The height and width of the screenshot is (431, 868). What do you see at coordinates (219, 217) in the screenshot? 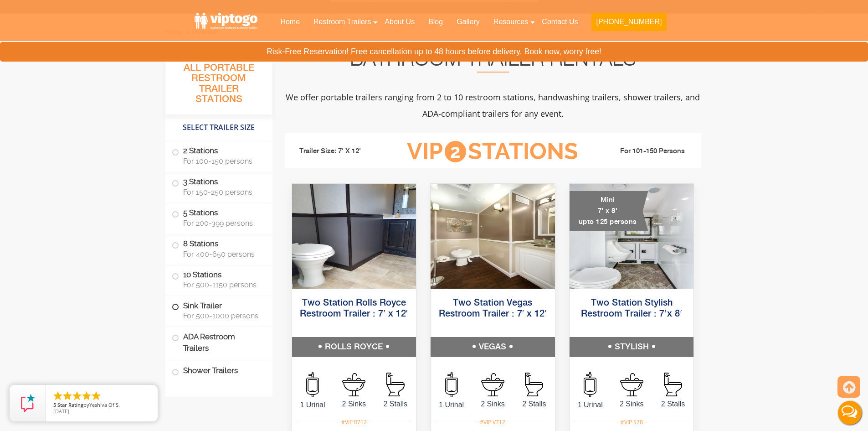
I see `label: 5 Stations` at bounding box center [219, 217].